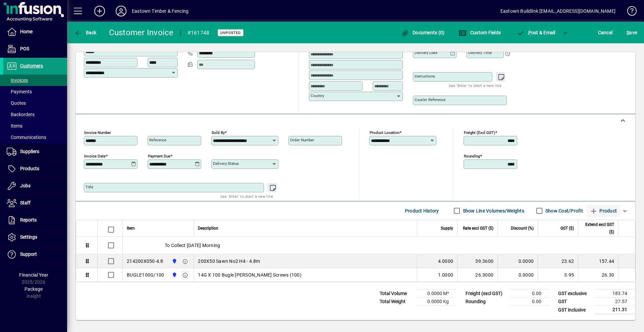  I want to click on span: Description, so click(208, 229).